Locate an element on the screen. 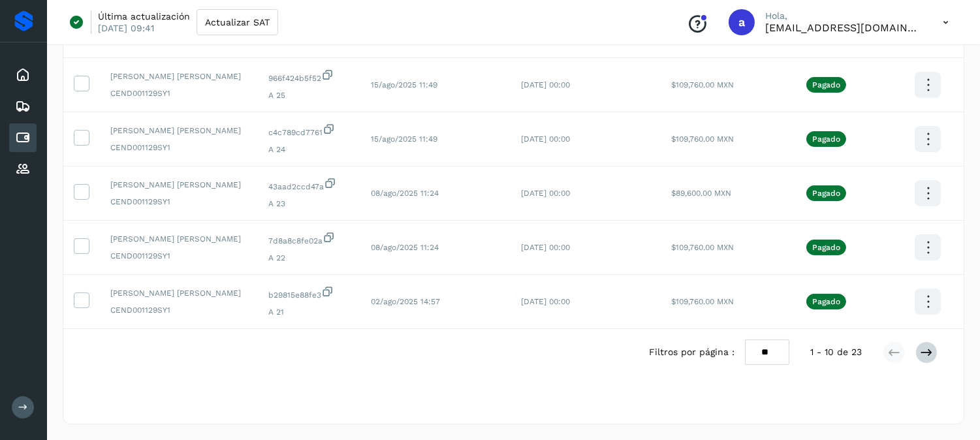 The width and height of the screenshot is (980, 440). div: Cuentas por pagar is located at coordinates (23, 138).